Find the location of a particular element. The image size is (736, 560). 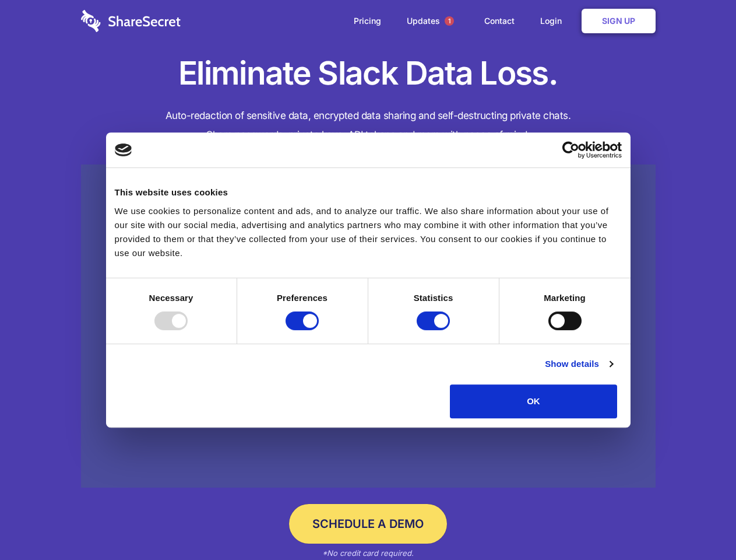

a: Login is located at coordinates (554, 21).